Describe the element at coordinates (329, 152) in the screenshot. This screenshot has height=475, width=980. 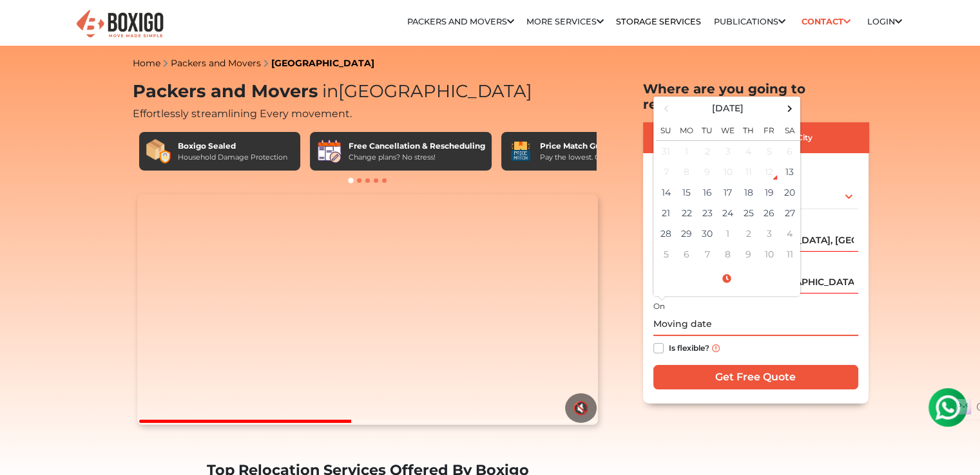
I see `img: Free Cancellation & Rescheduling` at that location.